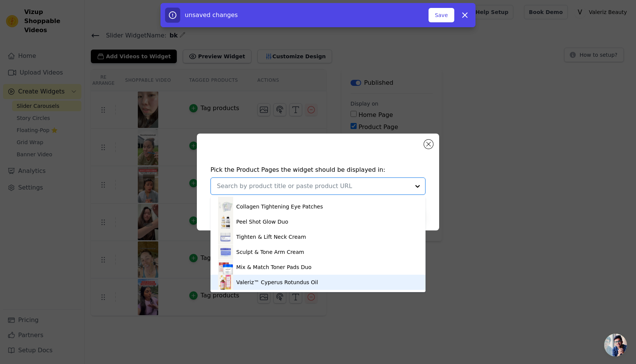 This screenshot has width=636, height=364. I want to click on input: Search by product title or paste product URL, so click(313, 186).